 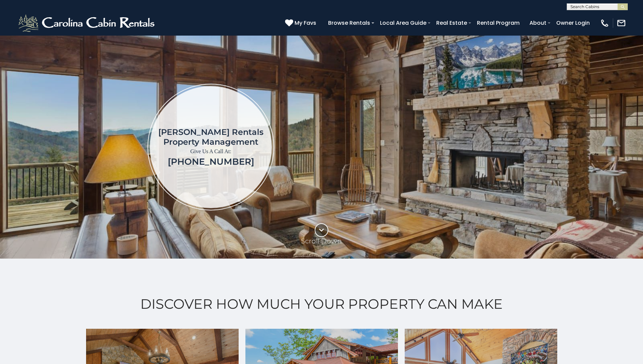 What do you see at coordinates (87, 23) in the screenshot?
I see `img: White-1-2.png` at bounding box center [87, 23].